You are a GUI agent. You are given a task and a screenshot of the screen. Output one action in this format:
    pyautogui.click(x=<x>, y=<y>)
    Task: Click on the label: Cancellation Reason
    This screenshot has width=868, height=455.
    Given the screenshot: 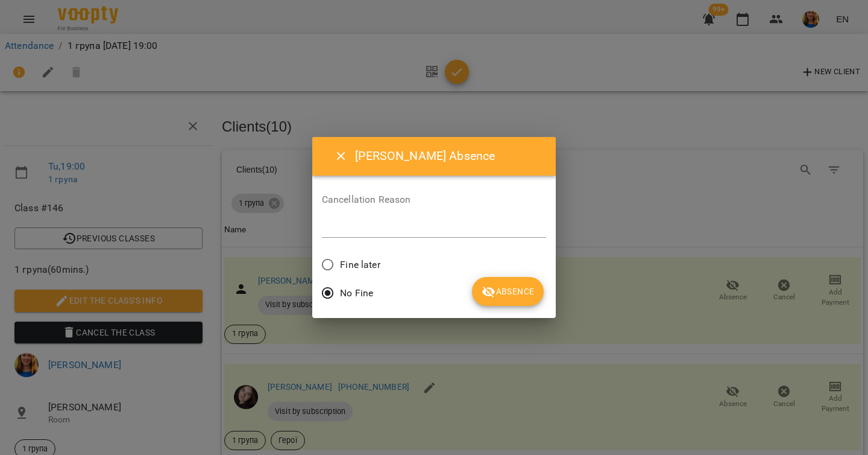 What is the action you would take?
    pyautogui.click(x=434, y=200)
    